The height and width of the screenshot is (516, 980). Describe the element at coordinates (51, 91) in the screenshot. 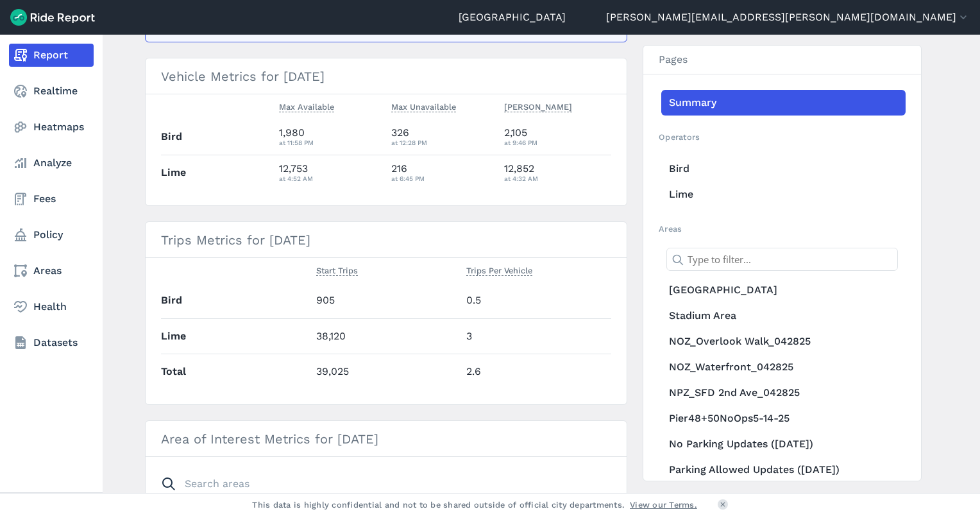

I see `a: Realtime` at that location.